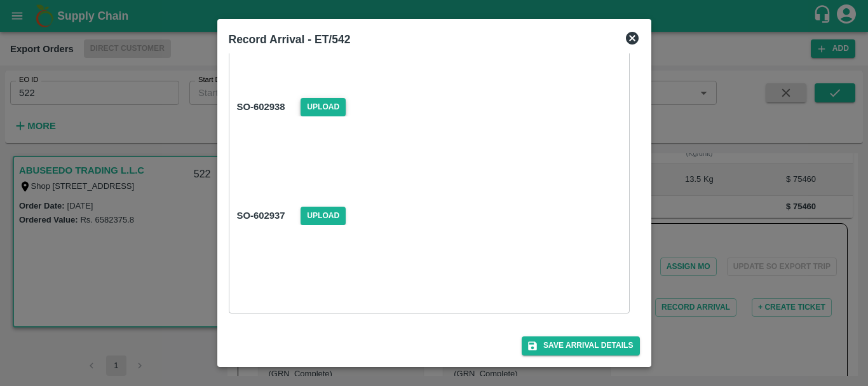  What do you see at coordinates (580, 345) in the screenshot?
I see `button: Save Arrival Details` at bounding box center [580, 345].